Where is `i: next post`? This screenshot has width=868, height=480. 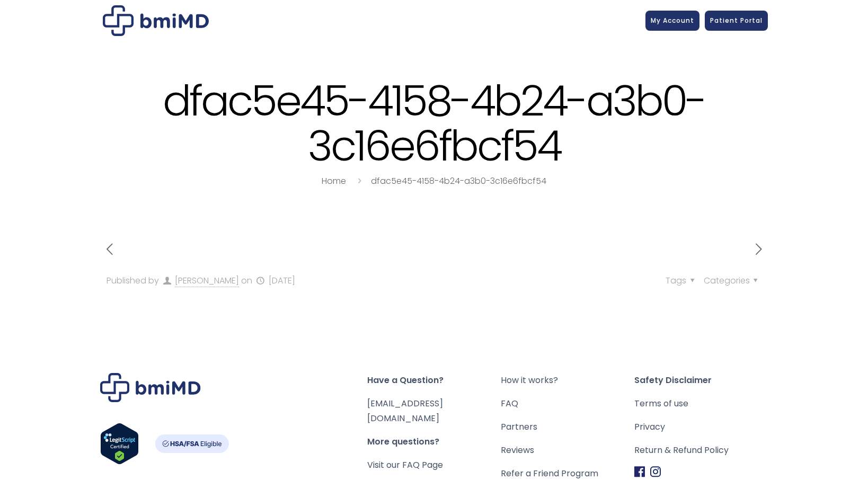 i: next post is located at coordinates (758, 249).